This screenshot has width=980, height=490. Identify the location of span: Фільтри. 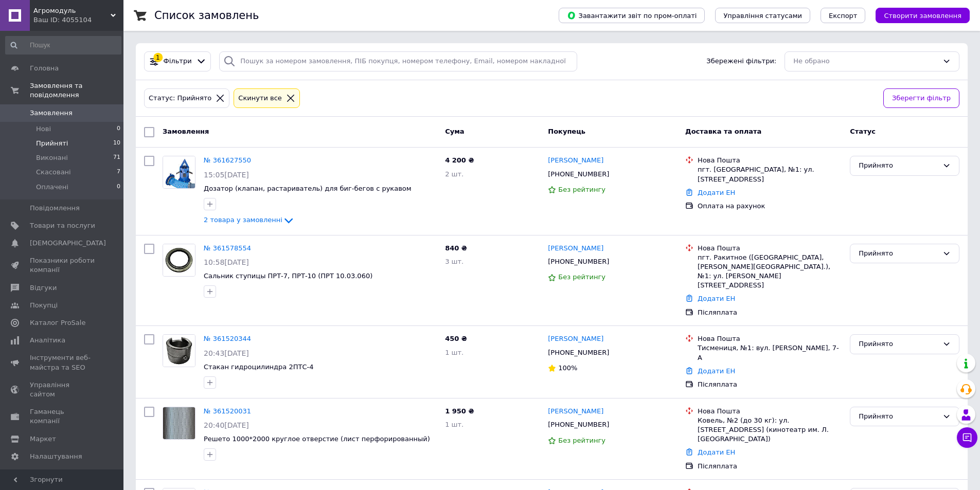
(178, 61).